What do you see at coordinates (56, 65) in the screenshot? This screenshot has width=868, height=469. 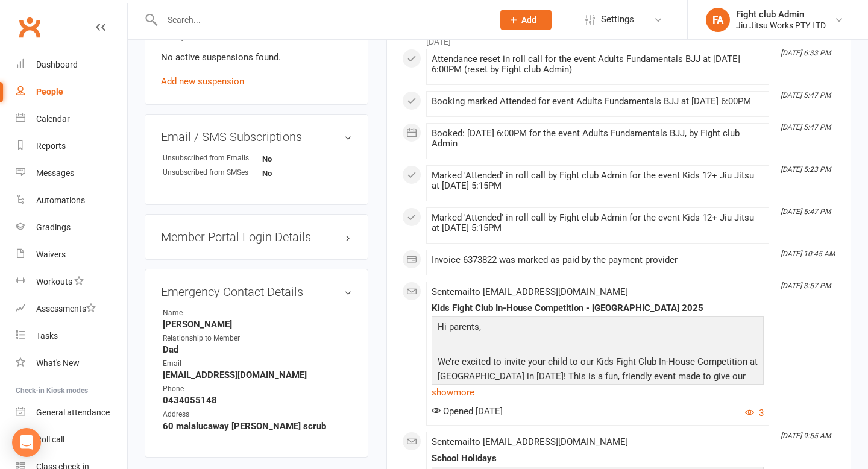 I see `div: Dashboard` at bounding box center [56, 65].